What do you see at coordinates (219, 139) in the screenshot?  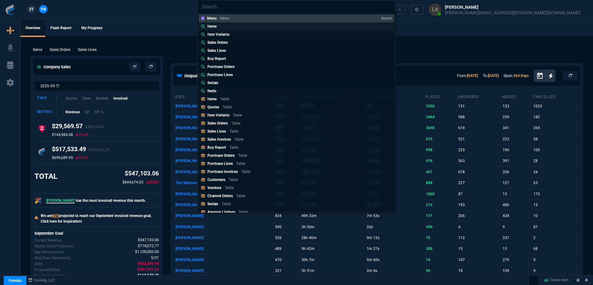 I see `p: Sales Invoices` at bounding box center [219, 139].